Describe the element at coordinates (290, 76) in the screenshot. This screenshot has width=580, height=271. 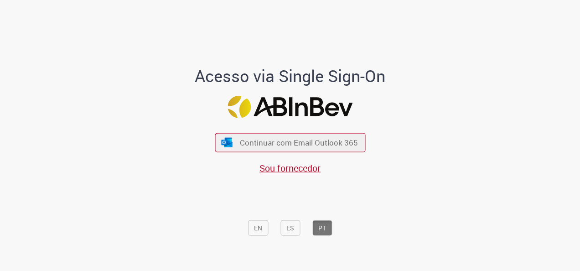
I see `h1: Acesso via Single Sign-On` at that location.